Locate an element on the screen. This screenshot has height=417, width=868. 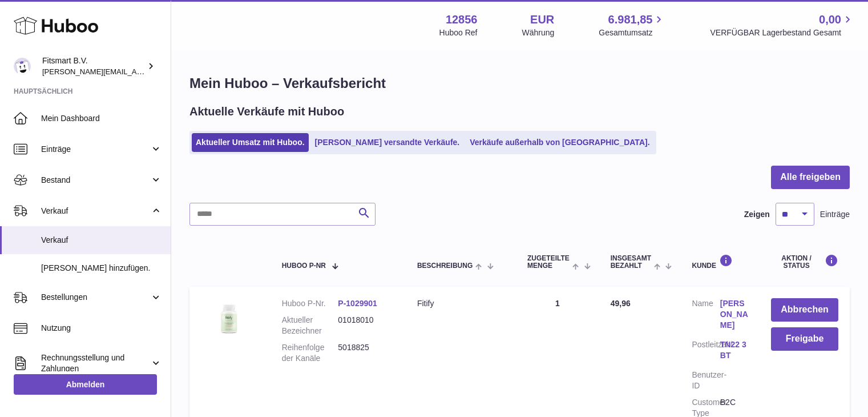
span: Insgesamt bezahlt is located at coordinates (630, 262).